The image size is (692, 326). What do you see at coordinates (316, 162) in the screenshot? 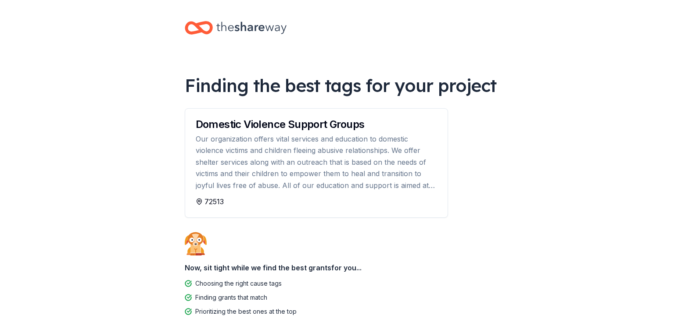
I see `div: Our organization offers vital services and education to domestic violence victims and children fl...` at bounding box center [316, 162].